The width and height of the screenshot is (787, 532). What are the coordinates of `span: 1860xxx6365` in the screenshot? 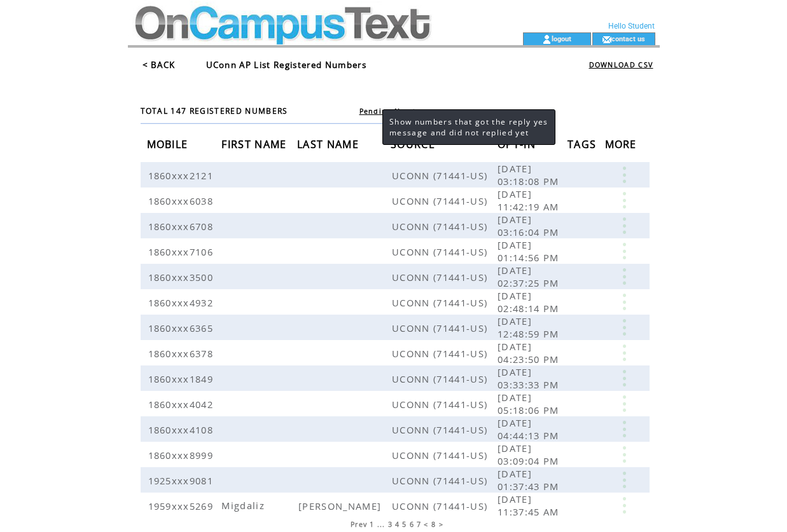 It's located at (182, 328).